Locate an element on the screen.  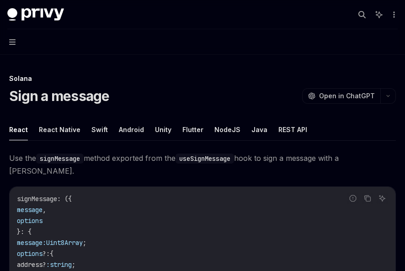
button: Unity is located at coordinates (163, 129).